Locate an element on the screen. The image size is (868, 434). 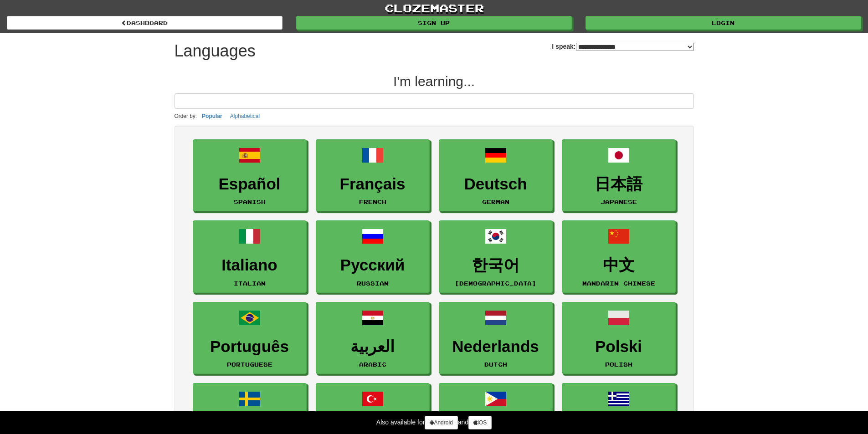
h3: 日本語 is located at coordinates (618, 184).